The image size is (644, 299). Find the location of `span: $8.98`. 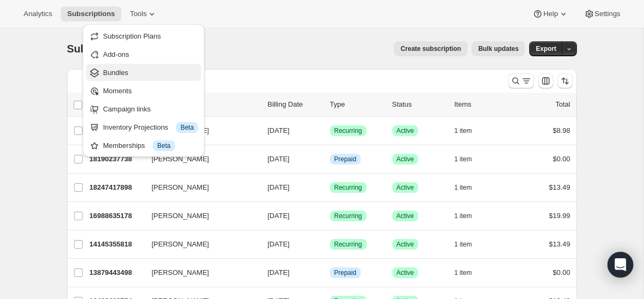

span: $8.98 is located at coordinates (562, 130).